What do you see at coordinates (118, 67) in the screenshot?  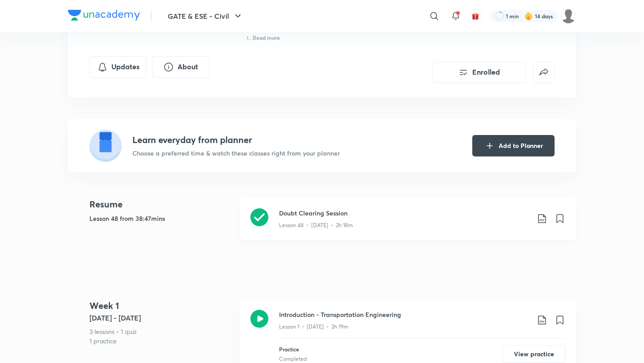 I see `button: Updates` at bounding box center [118, 67].